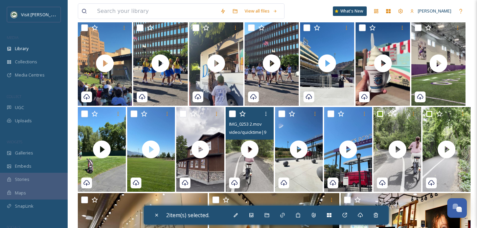  What do you see at coordinates (14, 15) in the screenshot?
I see `img: Unknown.png` at bounding box center [14, 15].